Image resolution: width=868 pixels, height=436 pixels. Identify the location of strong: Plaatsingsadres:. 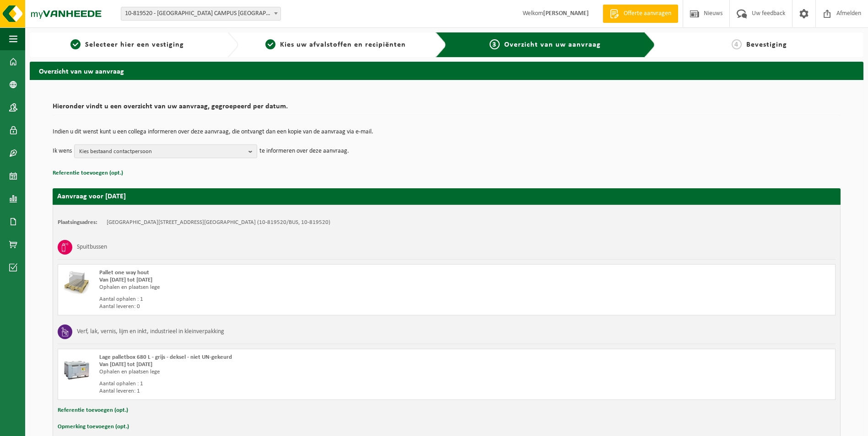
(78, 222).